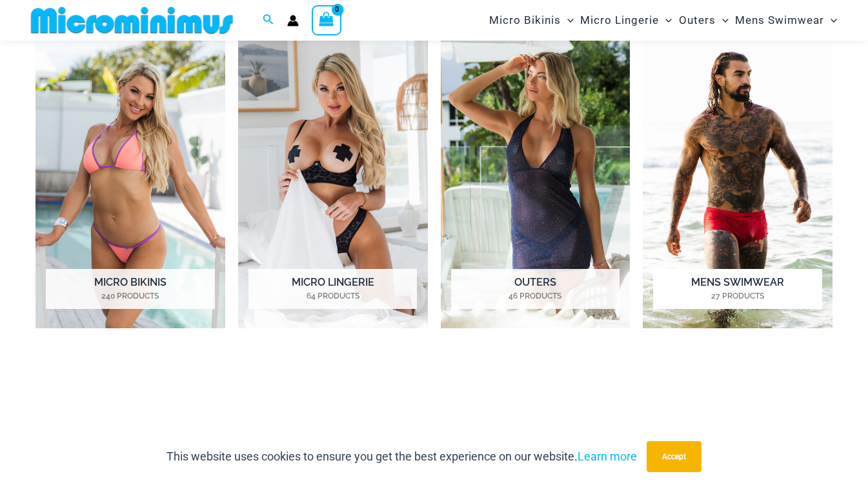  Describe the element at coordinates (536, 181) in the screenshot. I see `img: Outers` at that location.